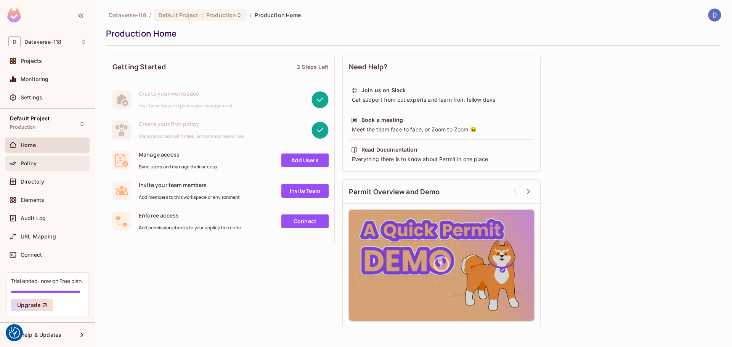 The width and height of the screenshot is (732, 347). Describe the element at coordinates (305, 221) in the screenshot. I see `a: Connect` at that location.